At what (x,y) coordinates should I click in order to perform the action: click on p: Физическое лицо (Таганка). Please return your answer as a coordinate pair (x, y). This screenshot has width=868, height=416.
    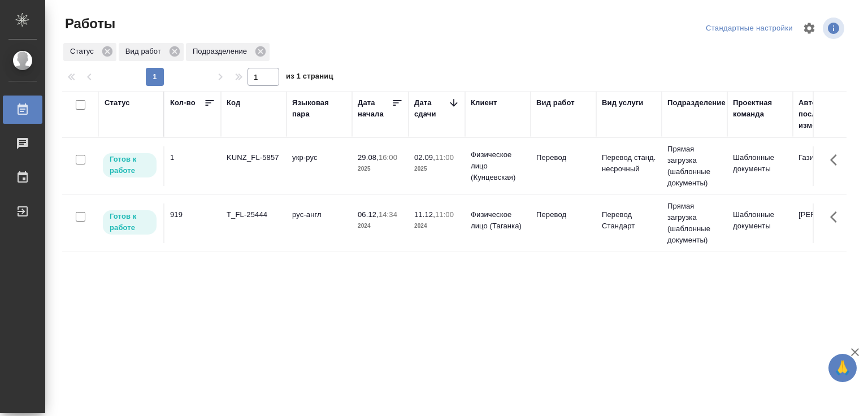
    Looking at the image, I should click on (498, 221).